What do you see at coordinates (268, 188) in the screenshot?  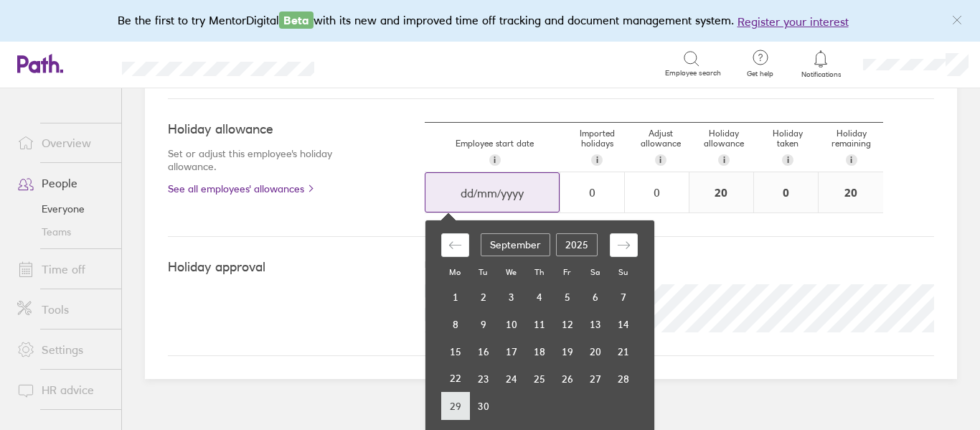 I see `a: See all employees' allowances` at bounding box center [268, 188].